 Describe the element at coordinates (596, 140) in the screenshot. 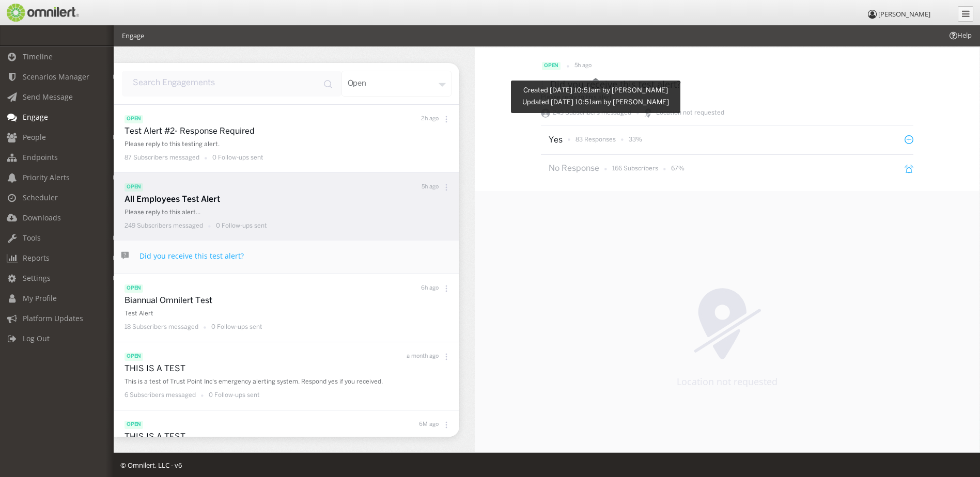

I see `p: 83 Responses` at that location.